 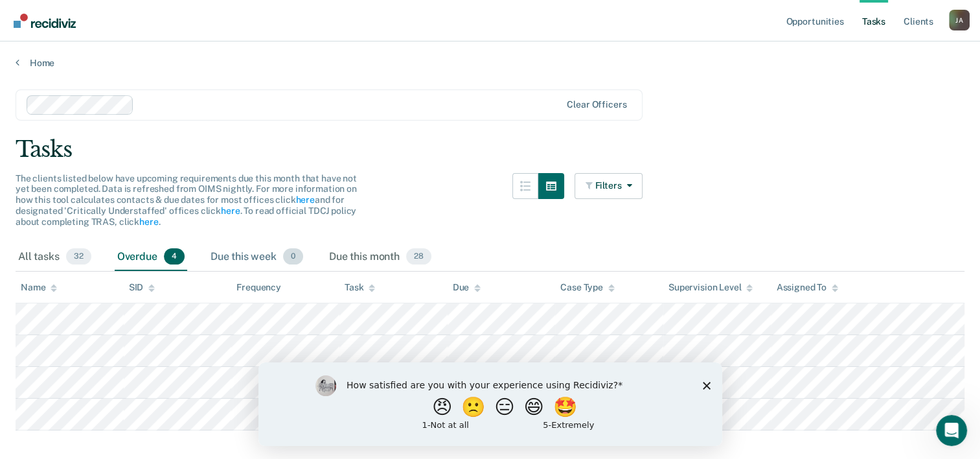 What do you see at coordinates (448, 23) in the screenshot?
I see `div: Close survey` at bounding box center [448, 23].